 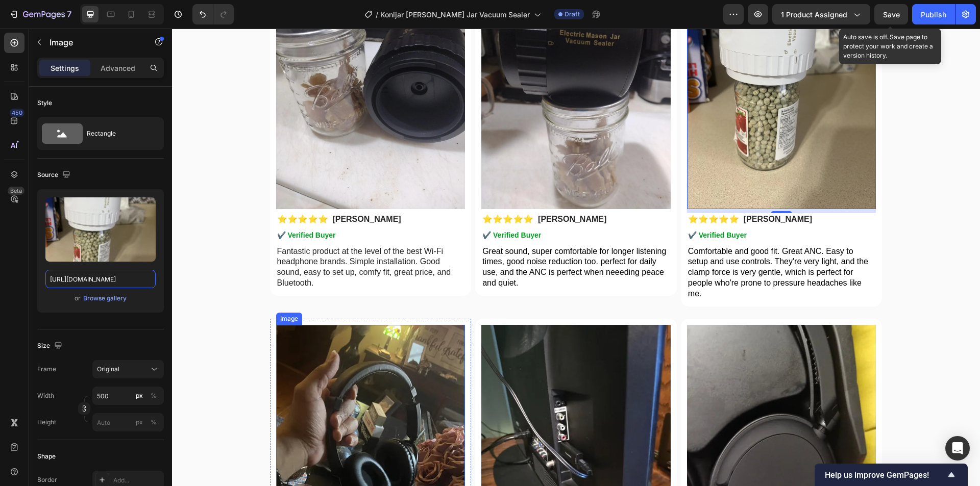 I want to click on span: Save, so click(x=891, y=14).